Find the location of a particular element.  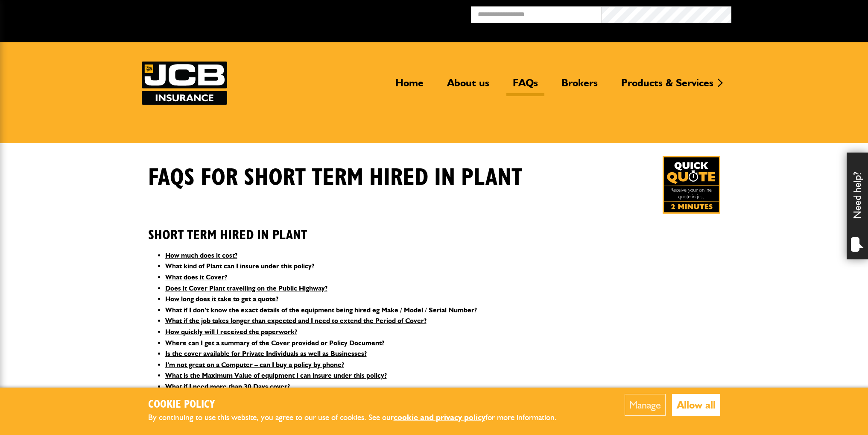

a: What if the job takes longer than expected and I need to extend the Period of Cover? is located at coordinates (296, 320).